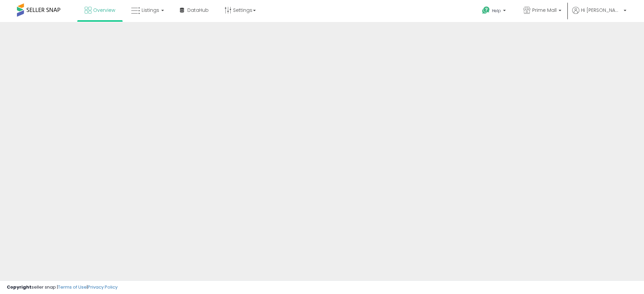 Image resolution: width=644 pixels, height=294 pixels. I want to click on strong: Copyright, so click(19, 287).